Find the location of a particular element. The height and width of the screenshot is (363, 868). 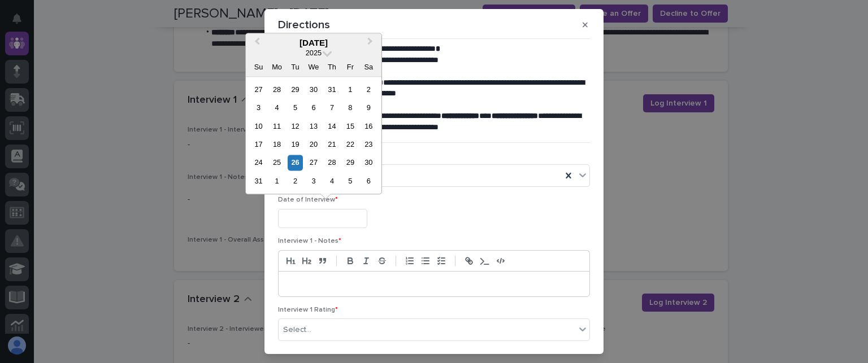

div: Choose Tuesday, August 5th, 2025 is located at coordinates (295, 107).